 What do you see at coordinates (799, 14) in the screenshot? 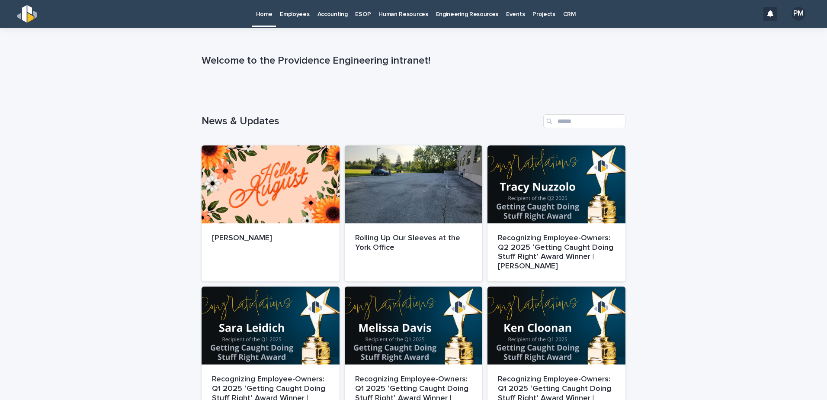
I see `div: PM` at bounding box center [799, 14].